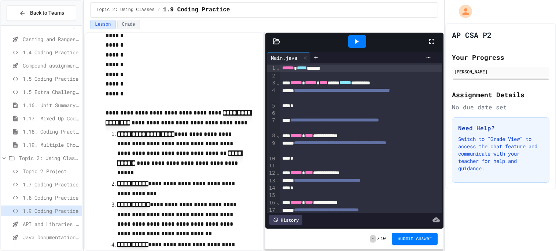  What do you see at coordinates (415, 239) in the screenshot?
I see `span: Submit Answer` at bounding box center [415, 239].